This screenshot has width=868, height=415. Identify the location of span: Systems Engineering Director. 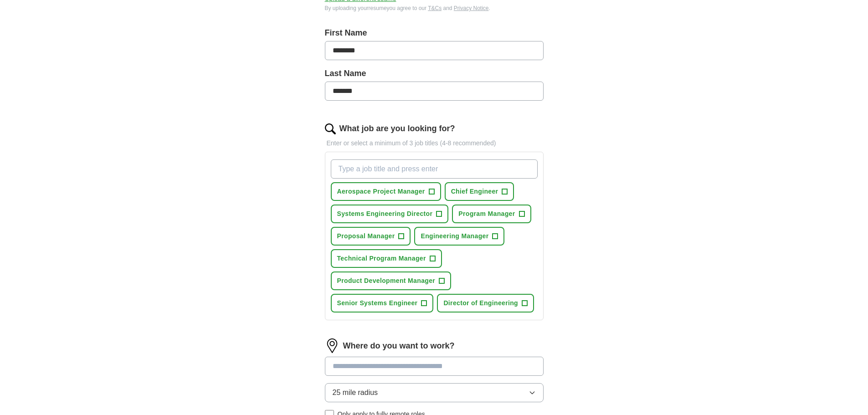
(385, 214).